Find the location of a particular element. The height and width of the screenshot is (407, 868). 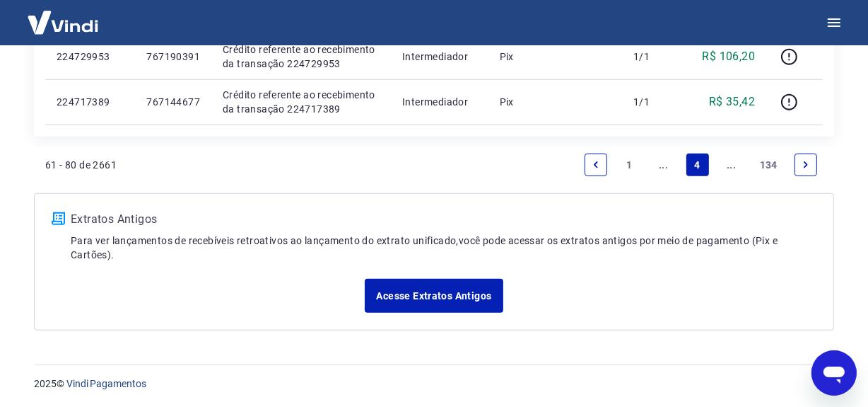

a: Vindi Pagamentos is located at coordinates (106, 383).